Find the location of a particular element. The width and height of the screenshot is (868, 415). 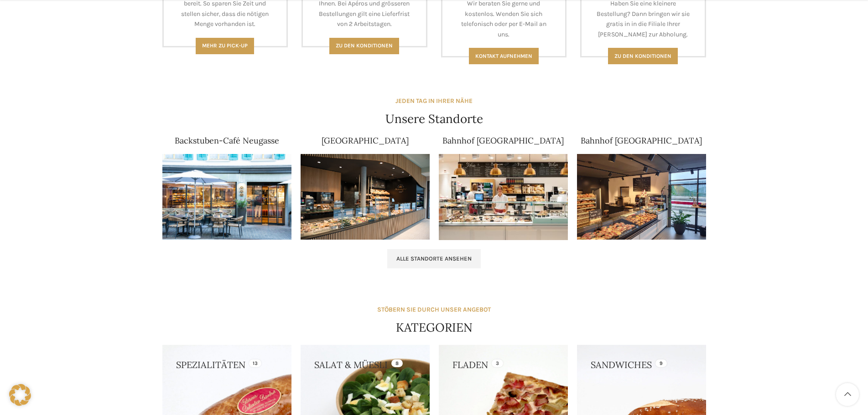

span: Zu den Konditionen is located at coordinates (364, 46).